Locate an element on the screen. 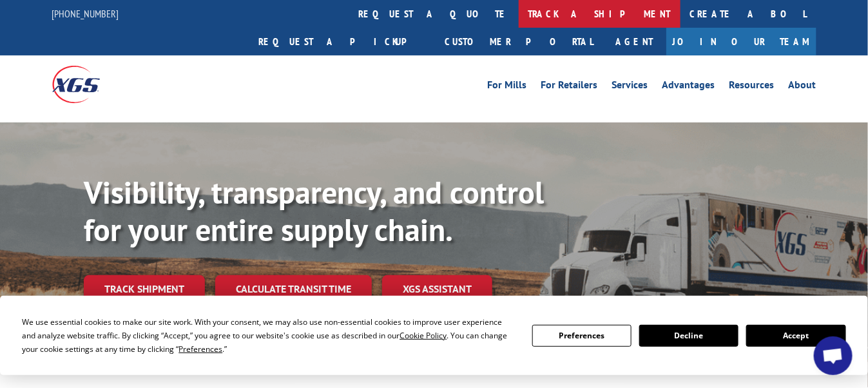 The image size is (868, 388). a: Track shipment is located at coordinates (144, 289).